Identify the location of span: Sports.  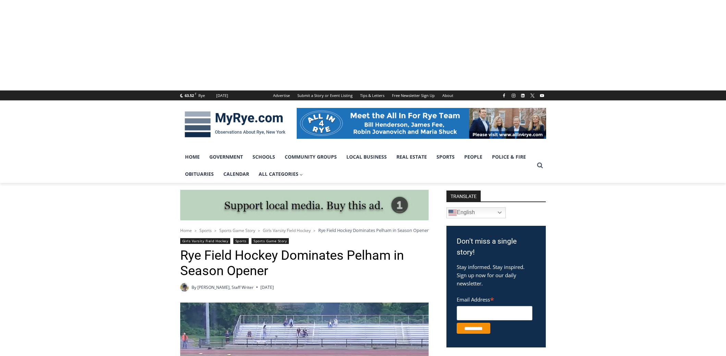
(206, 230).